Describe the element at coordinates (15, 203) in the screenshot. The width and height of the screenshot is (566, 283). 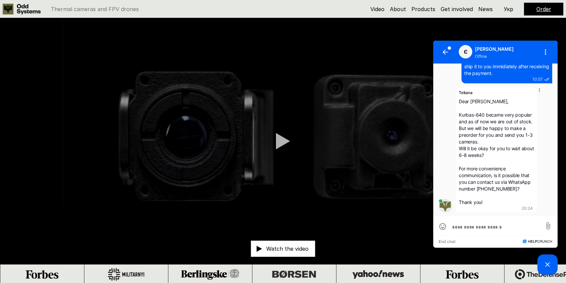
I see `button: End chat` at that location.